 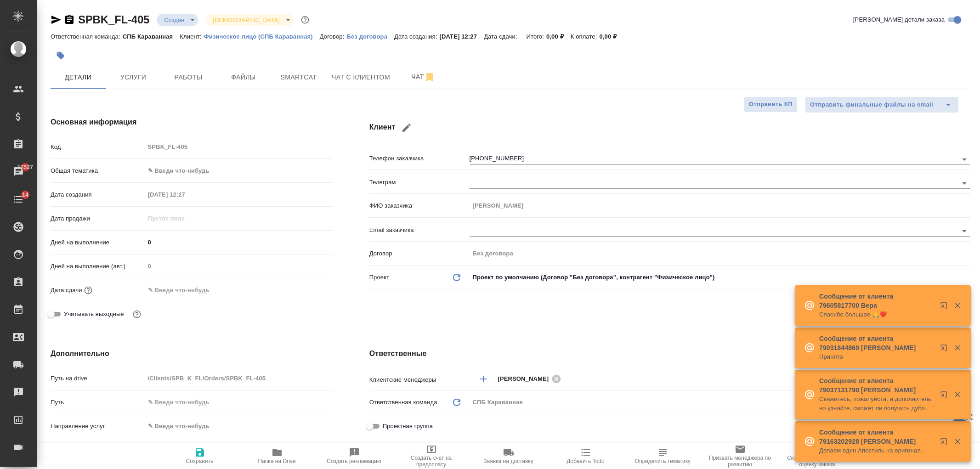 What do you see at coordinates (817, 456) in the screenshot?
I see `button: Скопировать ссылку на оценку заказа` at bounding box center [817, 456].